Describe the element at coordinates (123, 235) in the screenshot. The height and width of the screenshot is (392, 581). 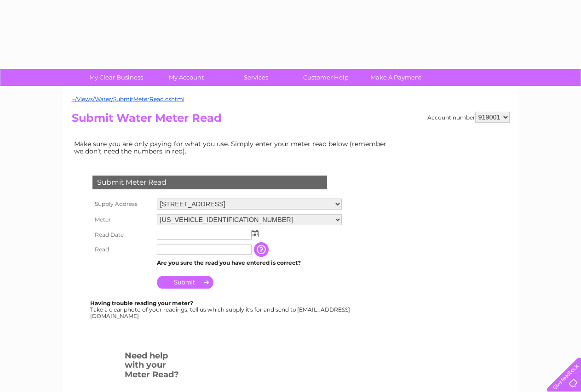
I see `th: Read Date` at that location.